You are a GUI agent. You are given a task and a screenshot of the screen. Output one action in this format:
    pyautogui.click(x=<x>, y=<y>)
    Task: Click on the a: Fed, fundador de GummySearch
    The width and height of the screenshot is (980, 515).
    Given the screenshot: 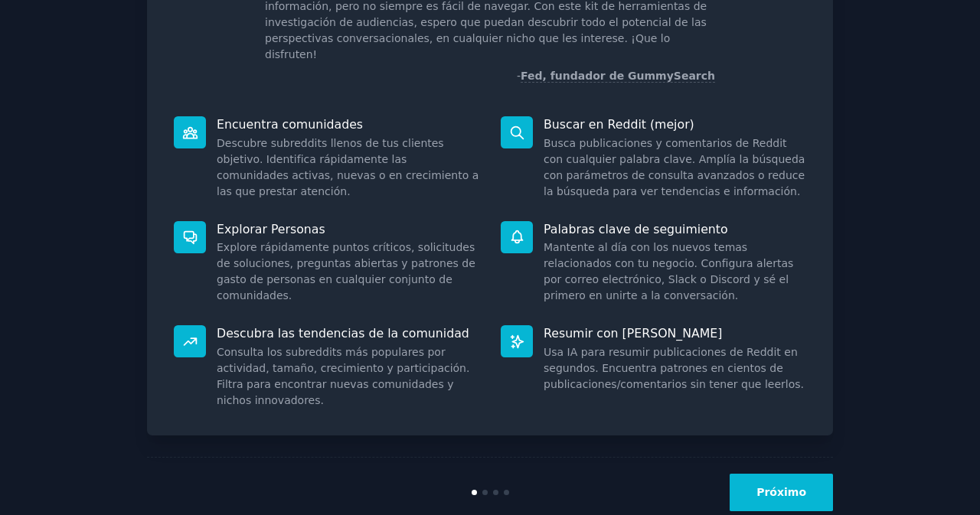 What is the action you would take?
    pyautogui.click(x=618, y=75)
    